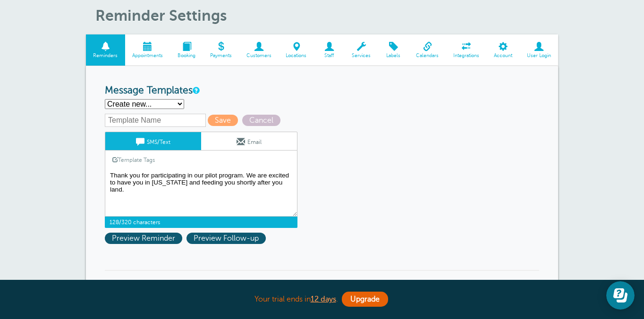  What do you see at coordinates (259, 50) in the screenshot?
I see `a: Customers` at bounding box center [259, 50].